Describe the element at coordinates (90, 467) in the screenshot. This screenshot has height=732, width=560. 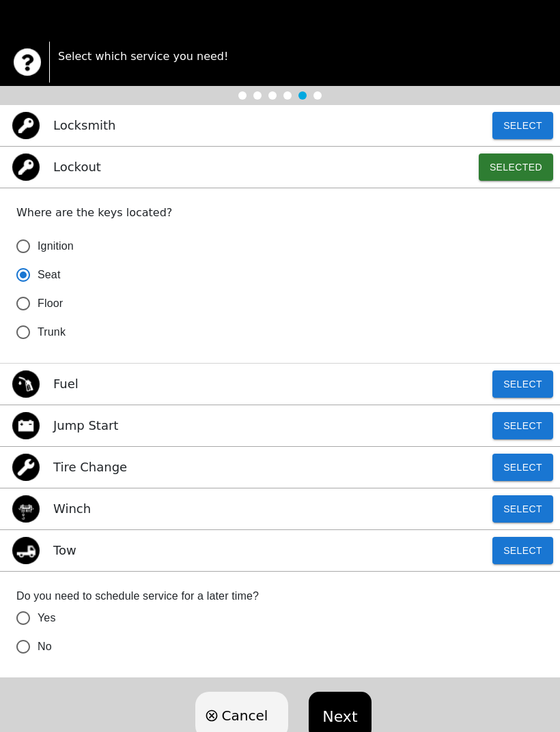
I see `p: Tire Change` at that location.